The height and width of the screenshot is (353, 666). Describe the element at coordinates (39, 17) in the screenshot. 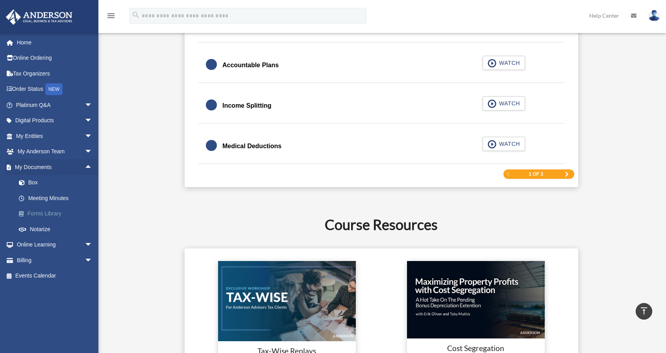

I see `img: Anderson Advisors Platinum Portal` at that location.